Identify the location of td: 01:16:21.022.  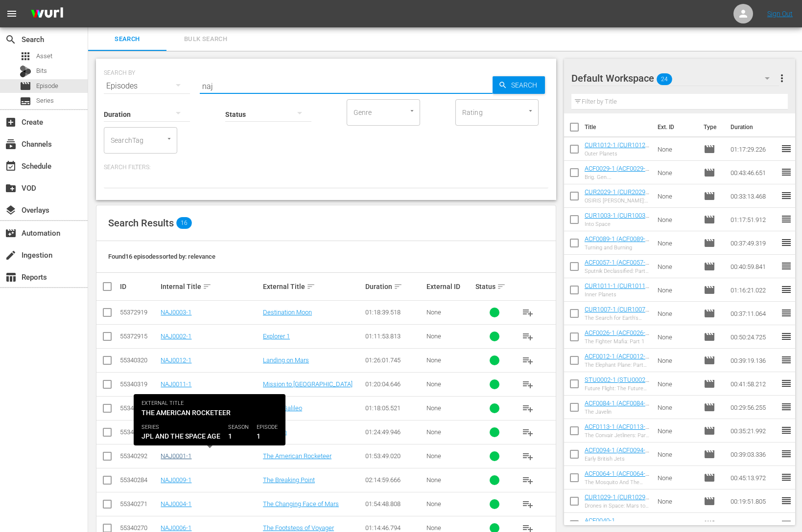
(753, 290).